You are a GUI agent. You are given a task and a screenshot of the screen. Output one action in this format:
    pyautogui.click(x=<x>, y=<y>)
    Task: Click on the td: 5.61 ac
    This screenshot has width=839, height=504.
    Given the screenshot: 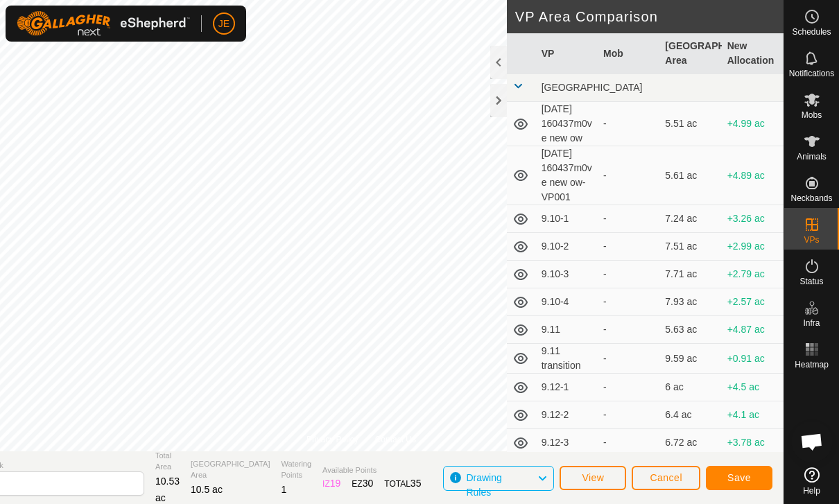 What is the action you would take?
    pyautogui.click(x=689, y=176)
    